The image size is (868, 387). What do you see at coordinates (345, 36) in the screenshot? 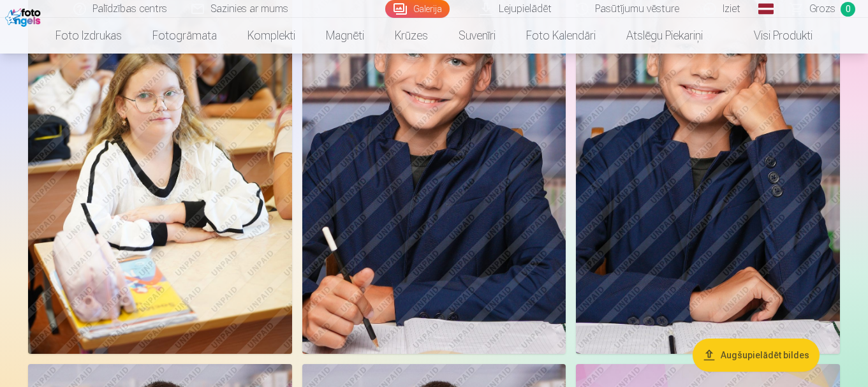
I see `a: Magnēti` at bounding box center [345, 36].